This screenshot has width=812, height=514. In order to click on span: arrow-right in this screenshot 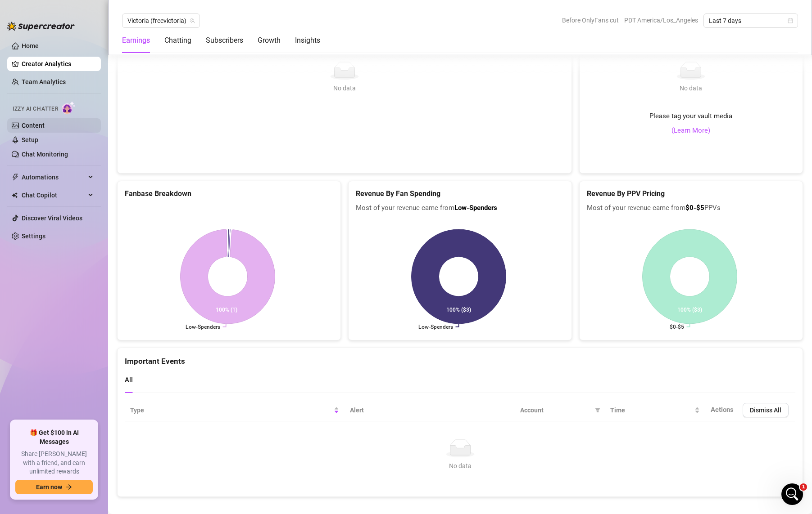, I will do `click(69, 487)`.